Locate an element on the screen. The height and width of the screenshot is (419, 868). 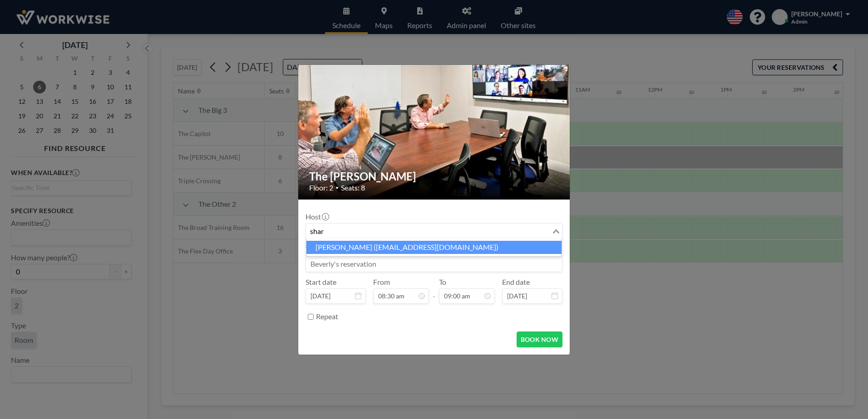
label: From is located at coordinates (381, 282).